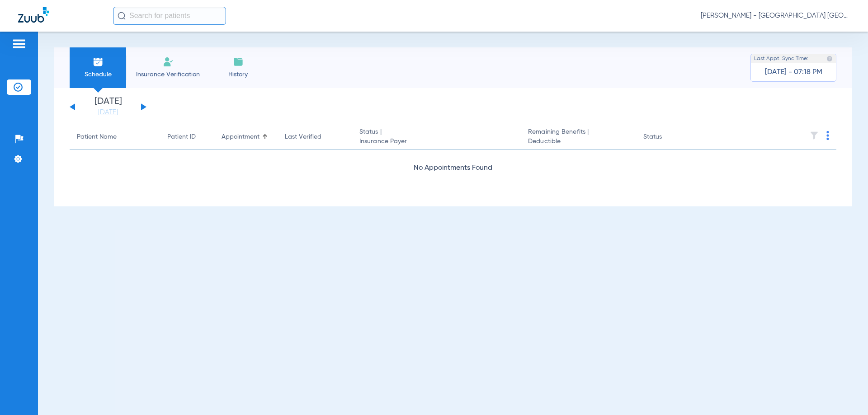 This screenshot has height=415, width=868. Describe the element at coordinates (436, 137) in the screenshot. I see `th: Status |` at that location.